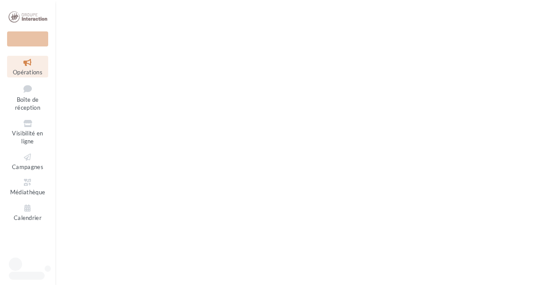 The image size is (534, 285). What do you see at coordinates (27, 161) in the screenshot?
I see `a: Campagnes` at bounding box center [27, 161].